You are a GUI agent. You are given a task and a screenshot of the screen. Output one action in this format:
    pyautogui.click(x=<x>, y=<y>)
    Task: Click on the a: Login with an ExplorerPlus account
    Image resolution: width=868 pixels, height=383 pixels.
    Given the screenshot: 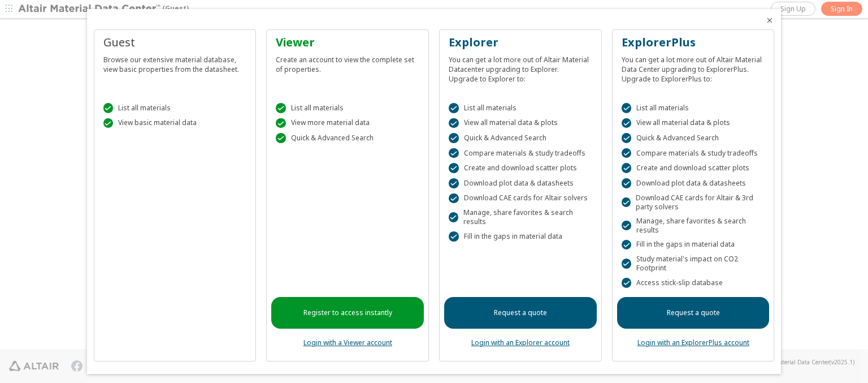 What is the action you would take?
    pyautogui.click(x=694, y=342)
    